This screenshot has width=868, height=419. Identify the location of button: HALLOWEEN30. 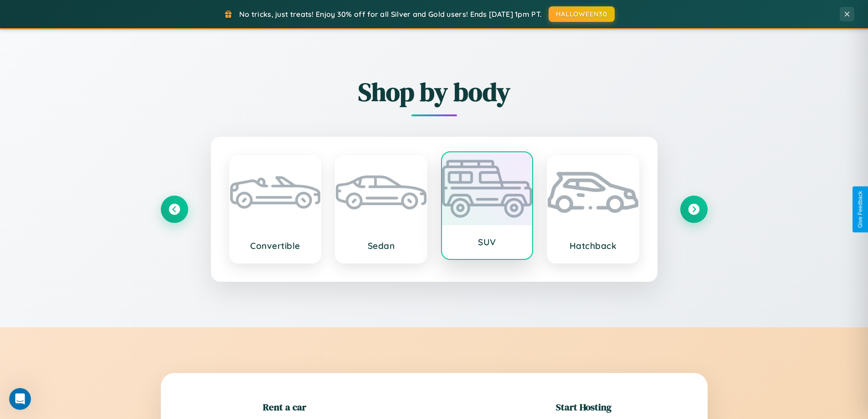
(581, 14).